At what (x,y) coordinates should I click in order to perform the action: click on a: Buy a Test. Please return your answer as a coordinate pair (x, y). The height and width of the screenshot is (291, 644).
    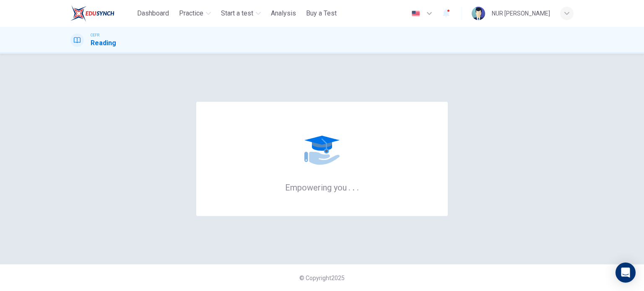
    Looking at the image, I should click on (321, 13).